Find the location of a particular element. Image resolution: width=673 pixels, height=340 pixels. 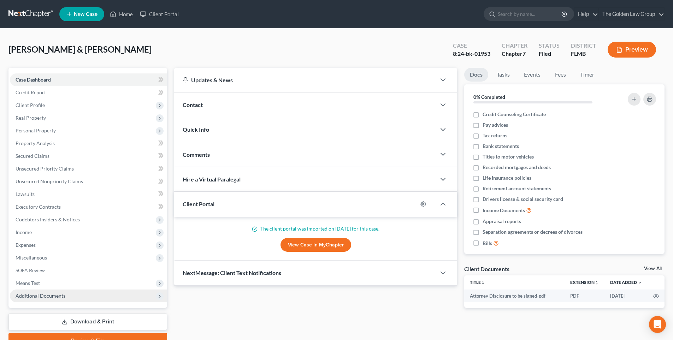

div: Open Intercom Messenger is located at coordinates (657, 325).